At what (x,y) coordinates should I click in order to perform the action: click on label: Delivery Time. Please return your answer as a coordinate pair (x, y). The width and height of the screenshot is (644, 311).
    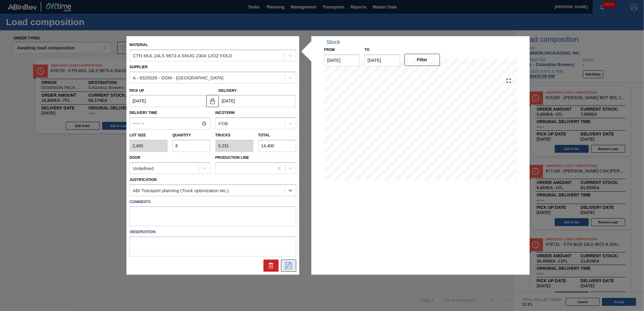
    Looking at the image, I should click on (170, 113).